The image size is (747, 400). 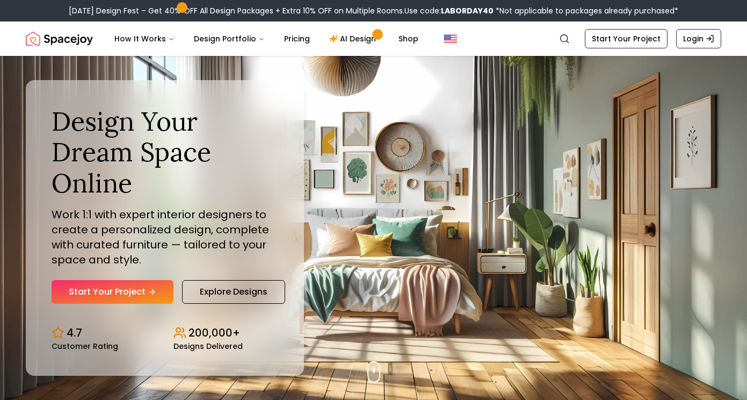 What do you see at coordinates (59, 39) in the screenshot?
I see `a: Spacejoy` at bounding box center [59, 39].